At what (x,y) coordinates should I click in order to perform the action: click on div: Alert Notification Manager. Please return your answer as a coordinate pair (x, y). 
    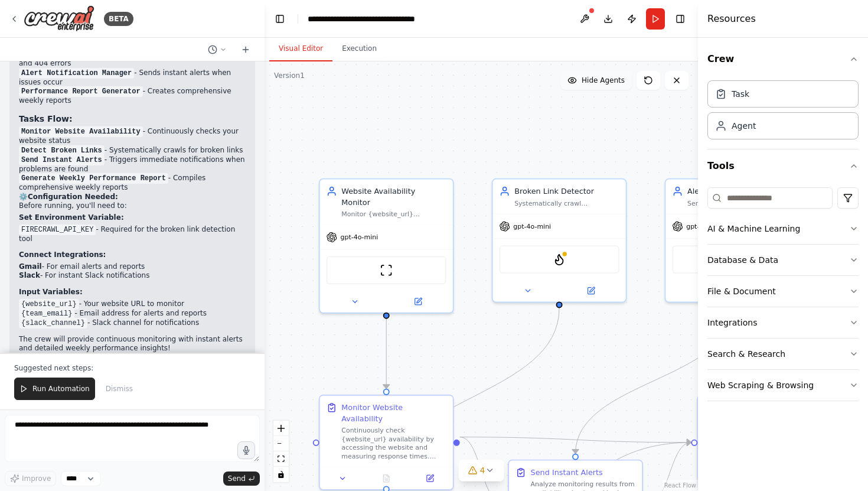
    Looking at the image, I should click on (740, 192).